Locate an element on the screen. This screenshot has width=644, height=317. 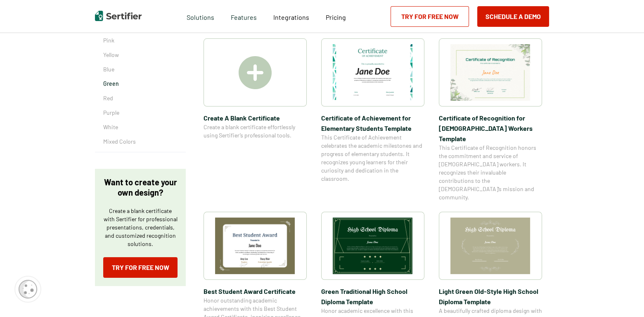
img: Certificate of Recognition for Church Workers Template is located at coordinates (490, 72).